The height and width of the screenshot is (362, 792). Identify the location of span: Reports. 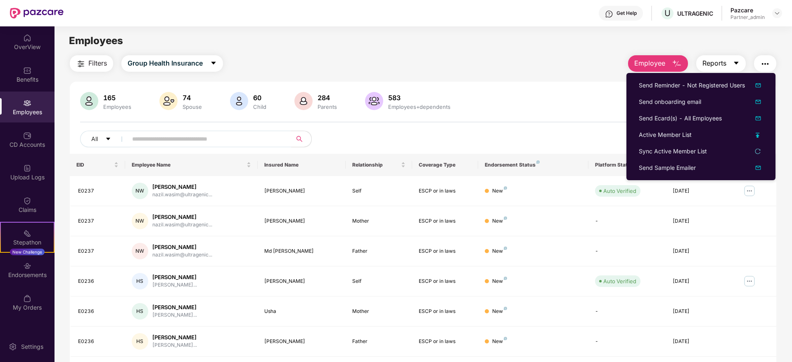
(714, 63).